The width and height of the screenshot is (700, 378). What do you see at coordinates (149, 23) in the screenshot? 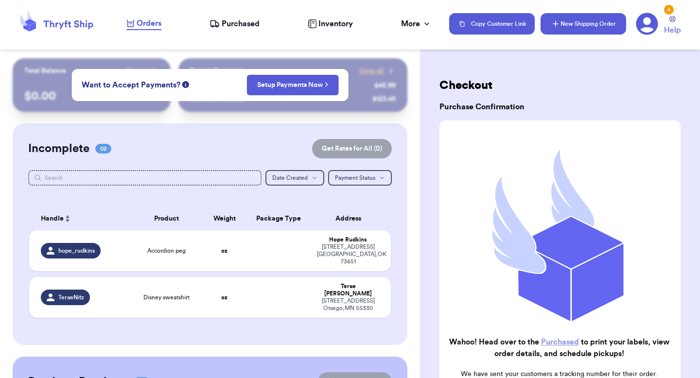
I see `span: Orders` at bounding box center [149, 23].